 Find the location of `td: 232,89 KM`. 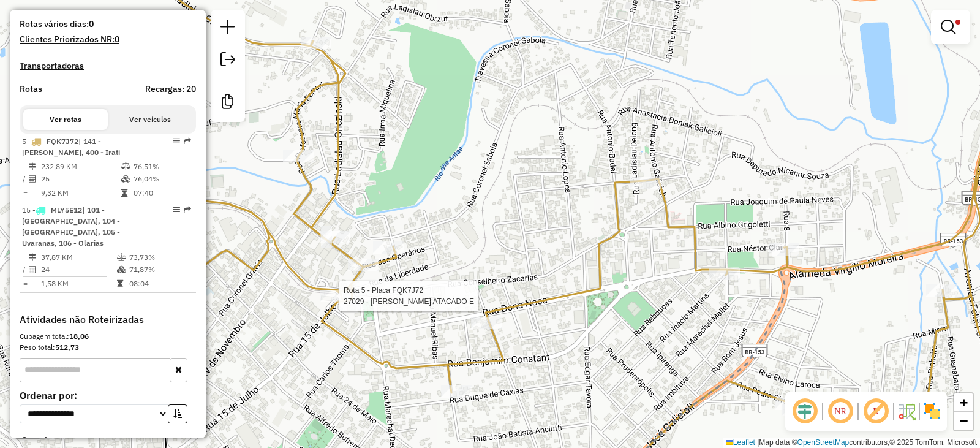

td: 232,89 KM is located at coordinates (80, 167).